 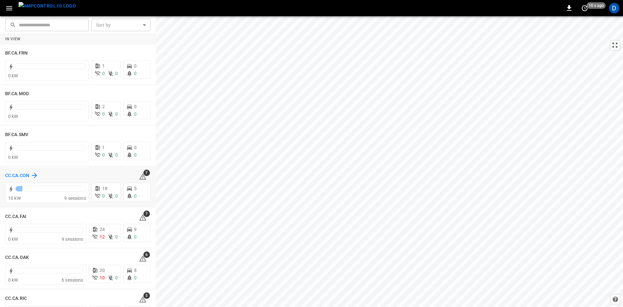 What do you see at coordinates (585, 8) in the screenshot?
I see `button: set refresh interval` at bounding box center [585, 8].